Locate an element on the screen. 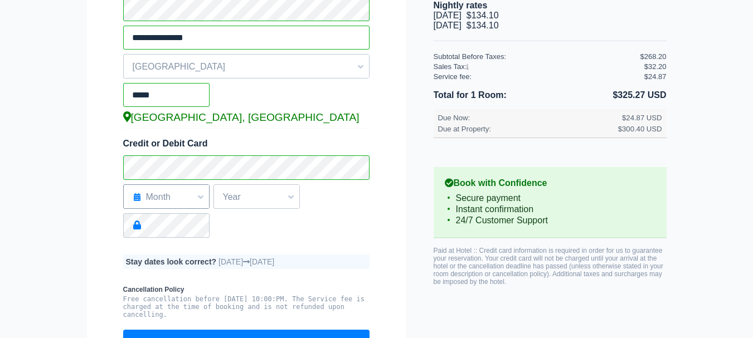  b: Stay dates look correct? is located at coordinates (171, 262).